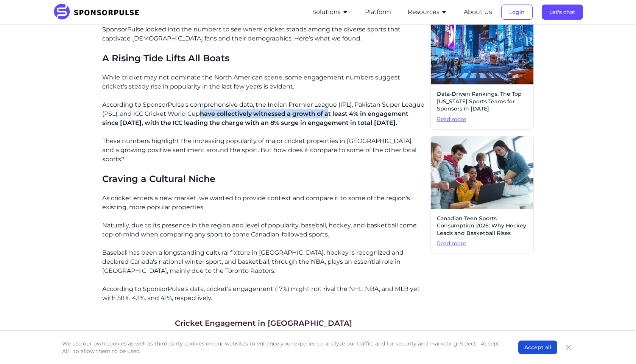  I want to click on button: About Us, so click(478, 12).